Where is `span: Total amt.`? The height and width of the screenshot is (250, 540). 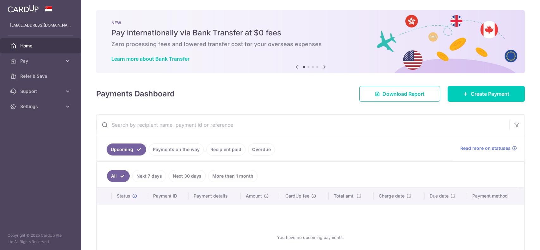 span: Total amt. is located at coordinates (344, 196).